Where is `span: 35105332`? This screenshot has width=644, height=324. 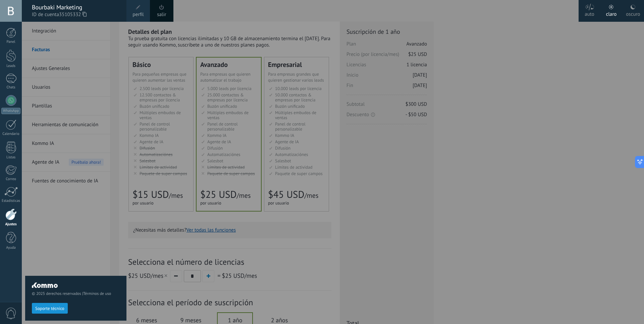 span: 35105332 is located at coordinates (73, 14).